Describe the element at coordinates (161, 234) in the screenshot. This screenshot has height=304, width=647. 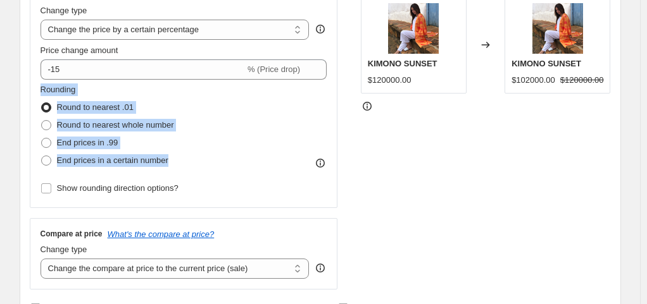
I see `button: What's the compare at price?` at that location.